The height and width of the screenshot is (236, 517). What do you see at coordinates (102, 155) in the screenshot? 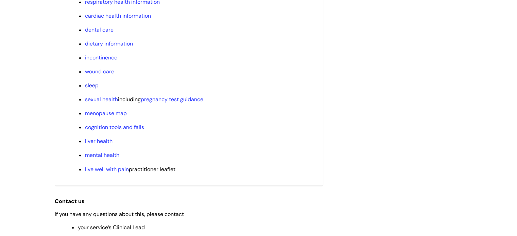
I see `a: mental health` at bounding box center [102, 155].